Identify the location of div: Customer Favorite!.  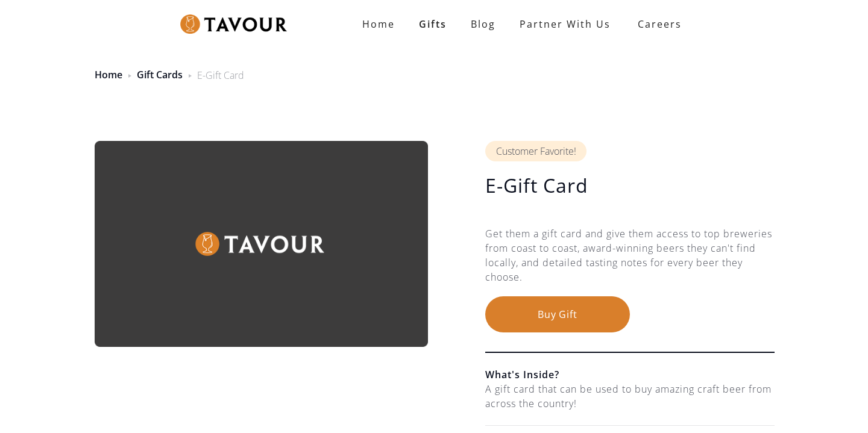
(536, 151).